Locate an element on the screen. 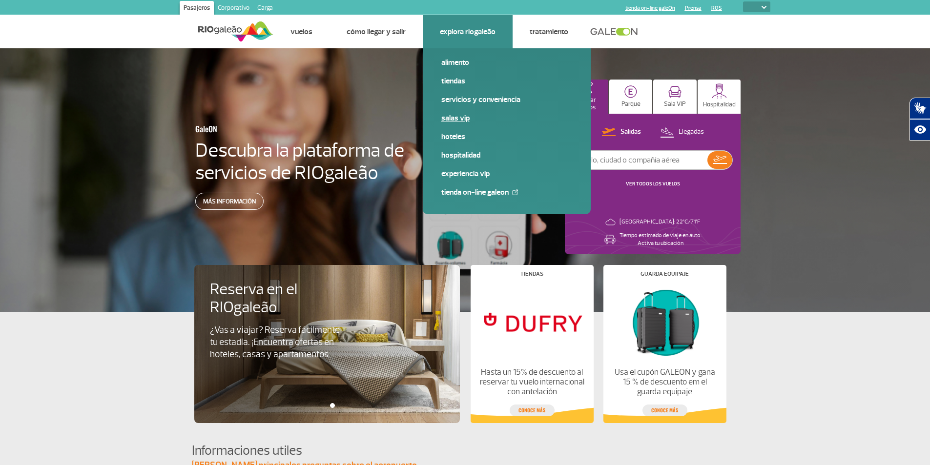 The height and width of the screenshot is (465, 930). font: Alimento is located at coordinates (455, 62).